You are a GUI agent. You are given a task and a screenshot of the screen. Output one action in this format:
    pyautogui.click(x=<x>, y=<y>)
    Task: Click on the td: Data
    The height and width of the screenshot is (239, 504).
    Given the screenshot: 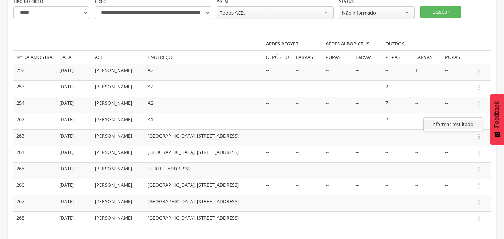 What is the action you would take?
    pyautogui.click(x=74, y=57)
    